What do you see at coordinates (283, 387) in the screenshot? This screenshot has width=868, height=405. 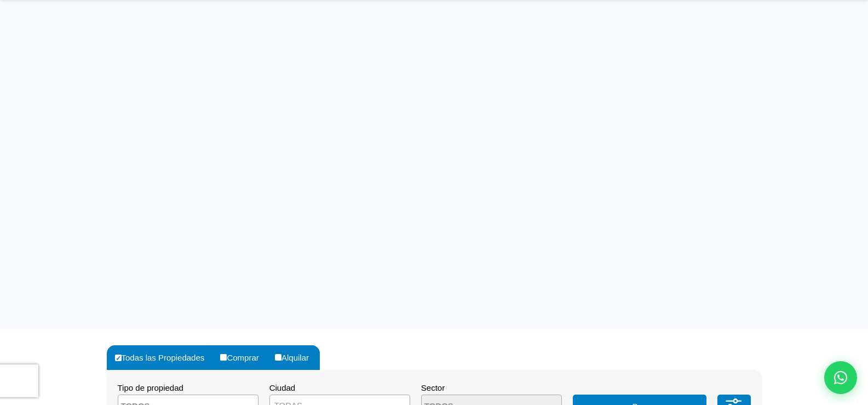 I see `span: Ciudad` at bounding box center [283, 387].